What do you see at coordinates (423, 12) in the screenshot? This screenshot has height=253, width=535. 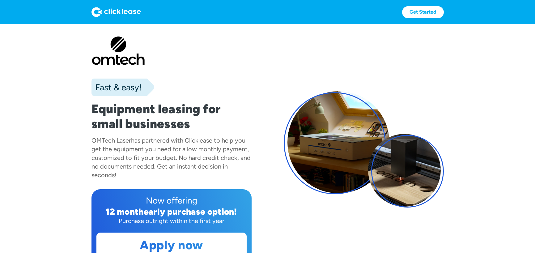 I see `a: Get Started` at bounding box center [423, 12].